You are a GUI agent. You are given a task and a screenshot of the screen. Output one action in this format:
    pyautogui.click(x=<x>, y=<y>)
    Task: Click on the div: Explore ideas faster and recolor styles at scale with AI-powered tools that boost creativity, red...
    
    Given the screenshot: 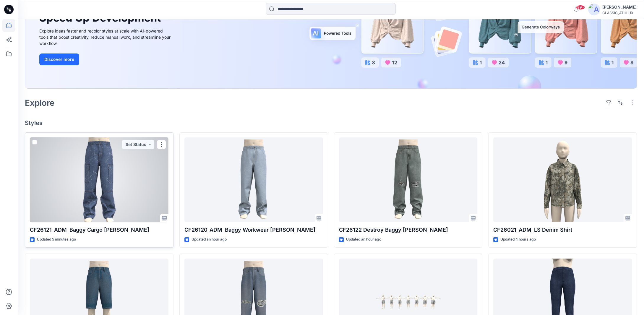 What is the action you would take?
    pyautogui.click(x=106, y=37)
    